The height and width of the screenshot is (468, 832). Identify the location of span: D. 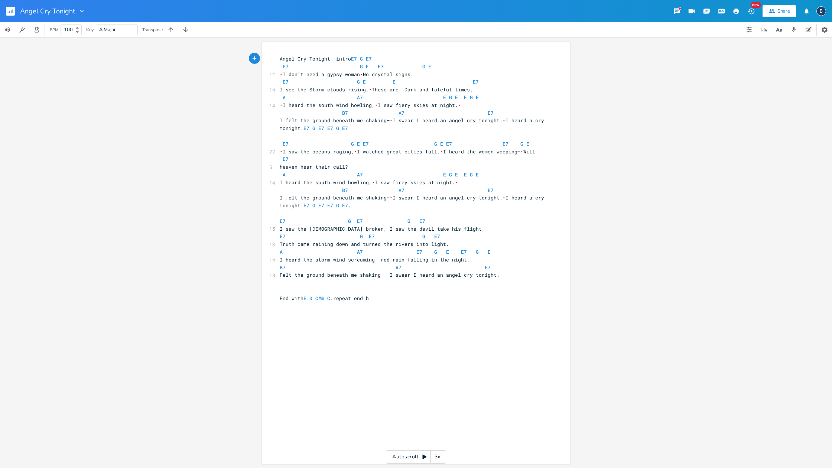
(311, 298).